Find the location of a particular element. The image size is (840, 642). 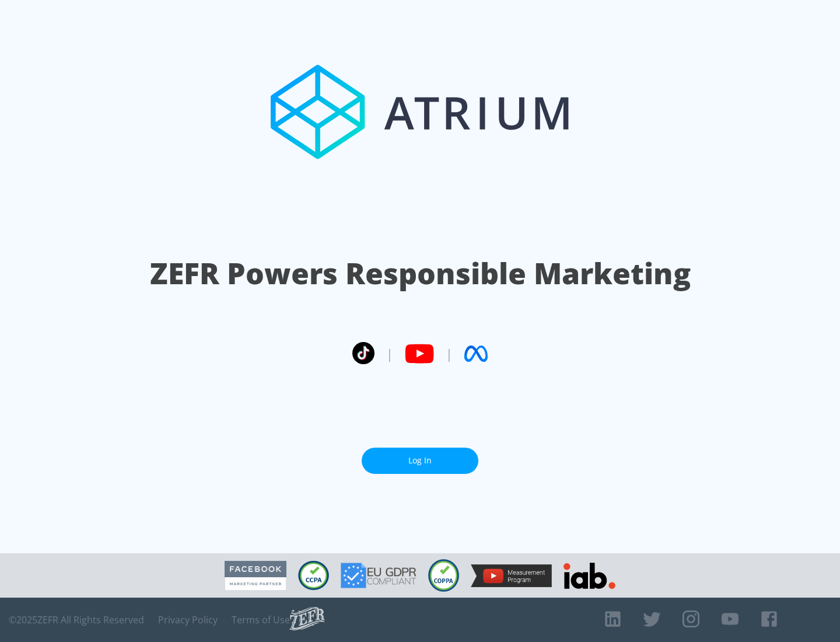

a: Log In is located at coordinates (420, 461).